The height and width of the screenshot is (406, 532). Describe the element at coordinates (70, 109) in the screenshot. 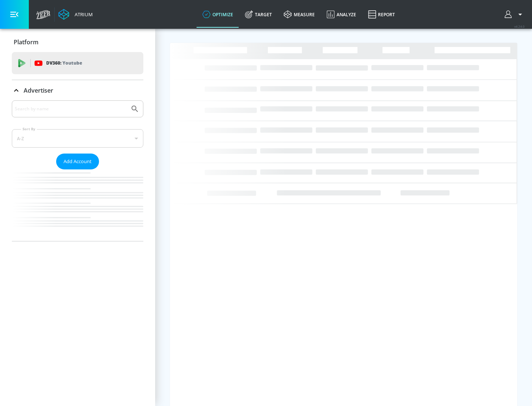

I see `input: Search by name` at that location.